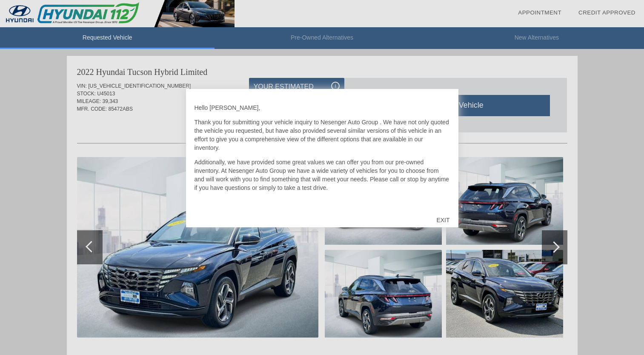  I want to click on p: Additionally, we have provided some great values we can offer you from our pre-owned inventory. A..., so click(322, 179).